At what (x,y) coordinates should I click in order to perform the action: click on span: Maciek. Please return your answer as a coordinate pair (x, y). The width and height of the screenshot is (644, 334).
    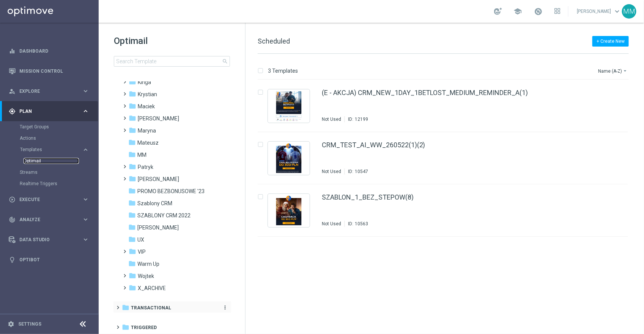
    Looking at the image, I should click on (146, 106).